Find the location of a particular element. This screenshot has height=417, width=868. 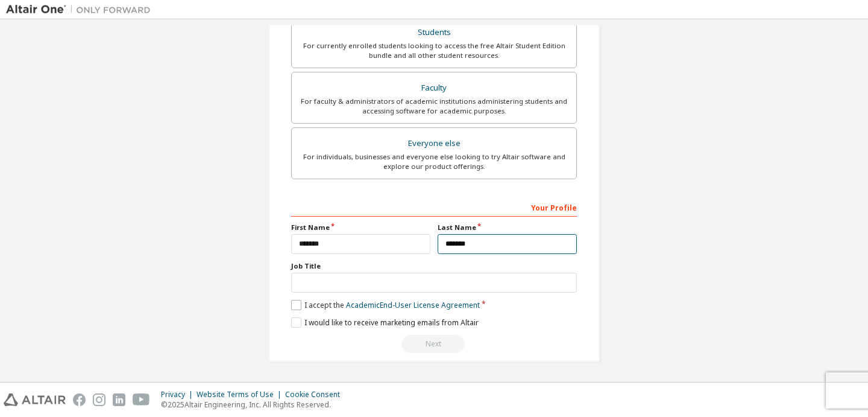

img: youtube.svg is located at coordinates (141, 399).